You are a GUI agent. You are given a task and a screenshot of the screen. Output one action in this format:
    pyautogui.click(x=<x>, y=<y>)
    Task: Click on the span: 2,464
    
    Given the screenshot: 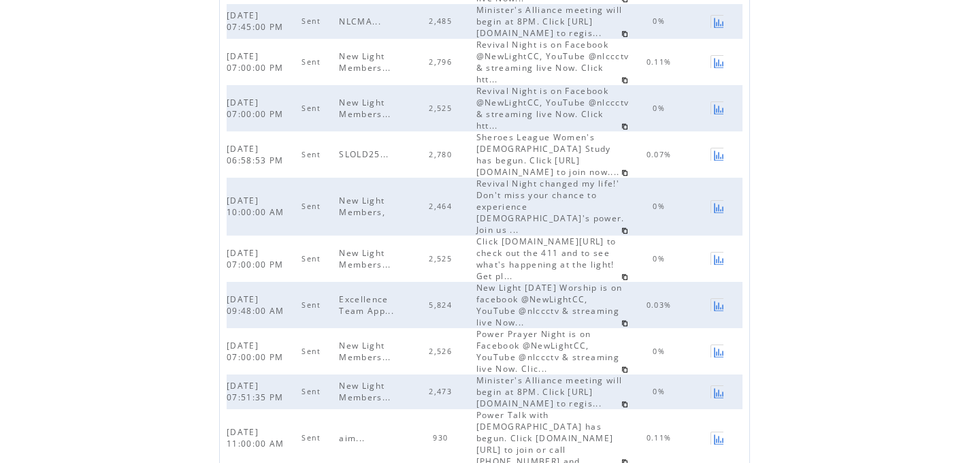 What is the action you would take?
    pyautogui.click(x=441, y=206)
    